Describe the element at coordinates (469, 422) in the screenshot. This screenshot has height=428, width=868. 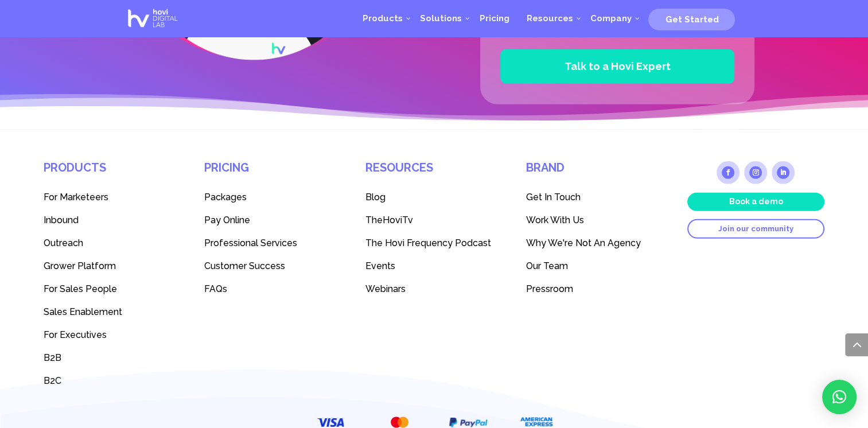
I see `img: PayPal` at that location.